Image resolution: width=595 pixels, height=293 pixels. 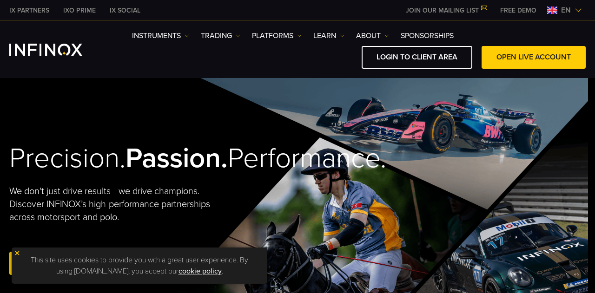 I want to click on span: en, so click(x=565, y=10).